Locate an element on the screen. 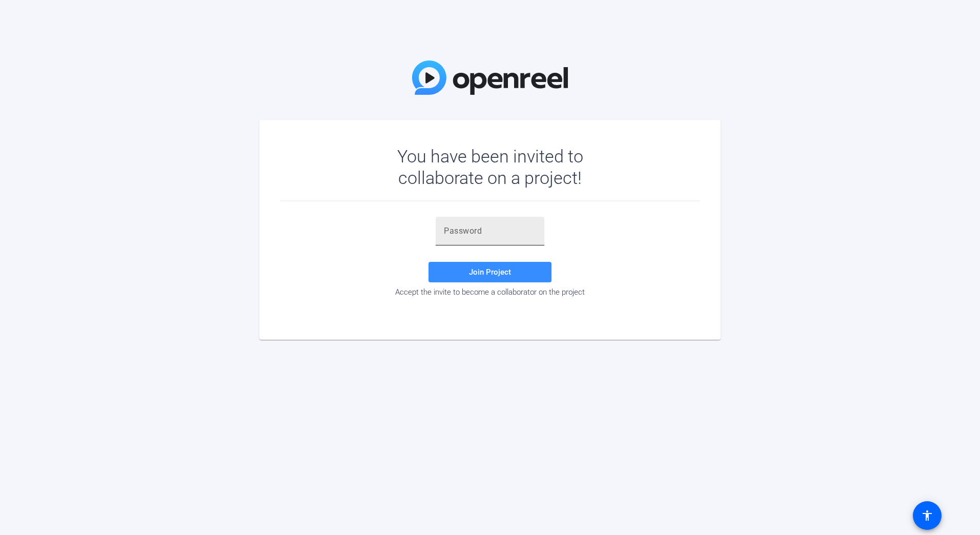 The image size is (980, 535). span: Join Project is located at coordinates (490, 272).